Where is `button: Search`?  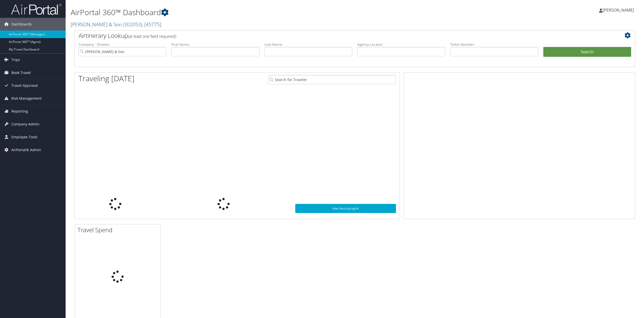
button: Search is located at coordinates (587, 52).